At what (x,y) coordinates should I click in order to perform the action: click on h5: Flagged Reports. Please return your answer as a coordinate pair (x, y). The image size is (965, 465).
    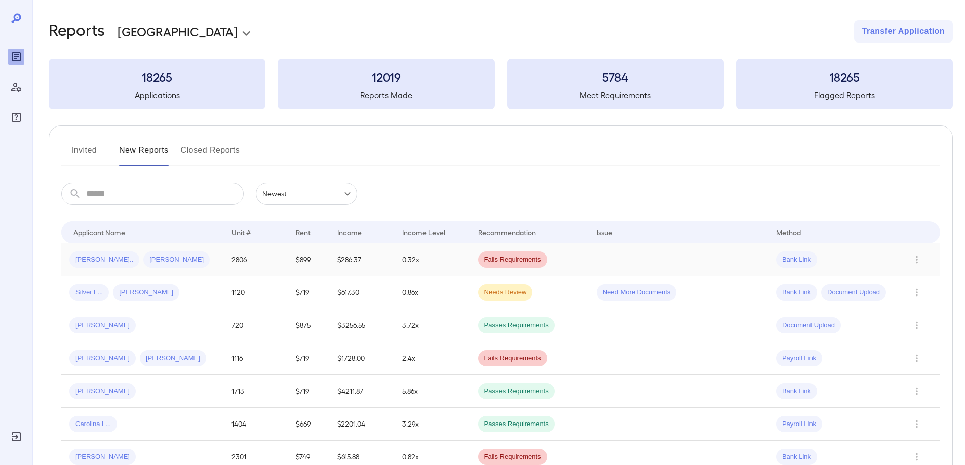
    Looking at the image, I should click on (844, 95).